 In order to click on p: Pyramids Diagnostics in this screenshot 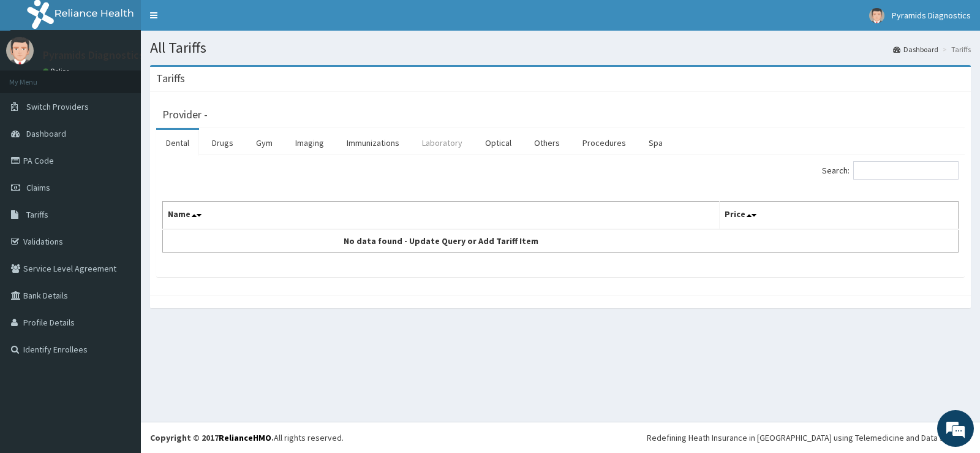, I will do `click(94, 55)`.